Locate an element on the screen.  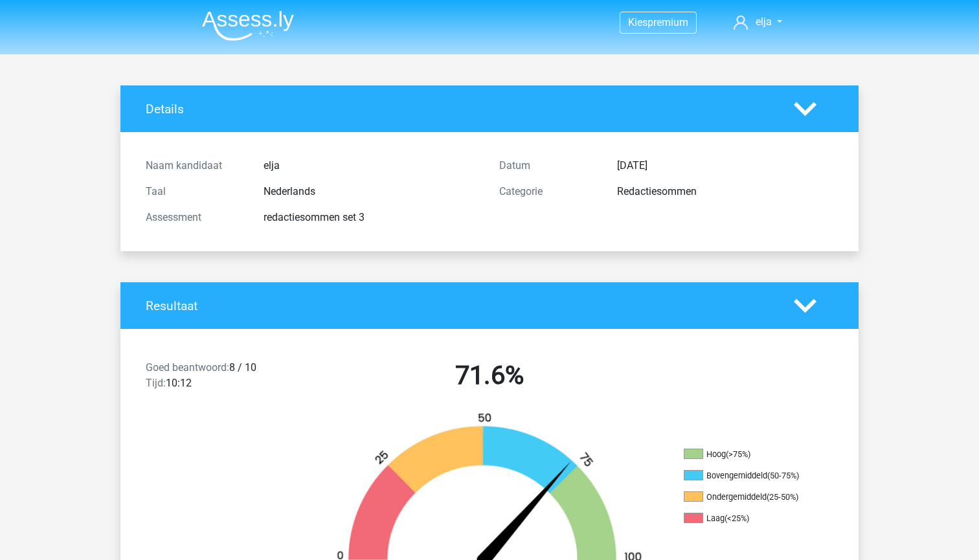
a: elja is located at coordinates (758, 22).